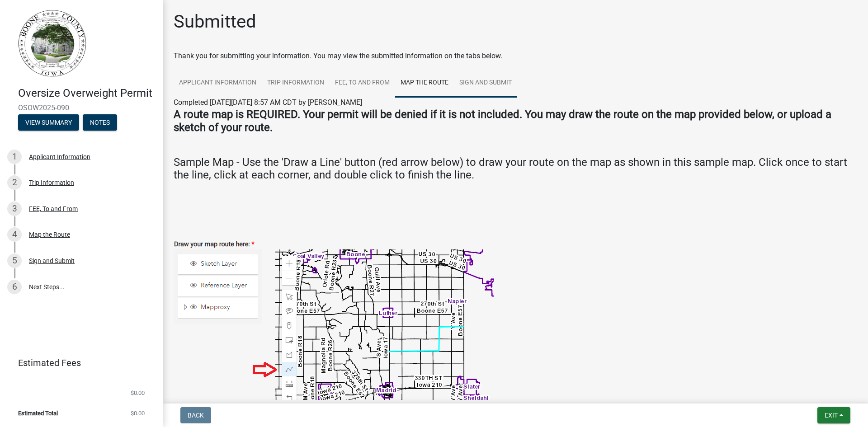 Image resolution: width=868 pixels, height=427 pixels. Describe the element at coordinates (218, 83) in the screenshot. I see `a: Applicant Information` at that location.